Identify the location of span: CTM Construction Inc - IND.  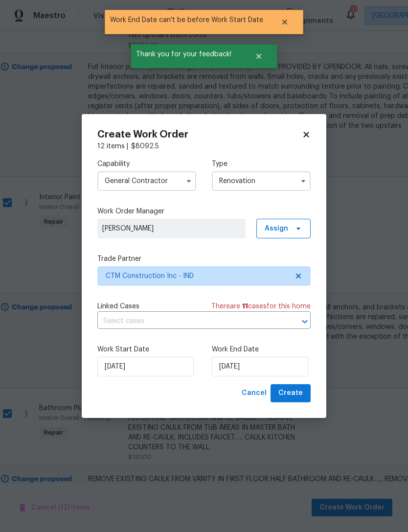
(197, 276).